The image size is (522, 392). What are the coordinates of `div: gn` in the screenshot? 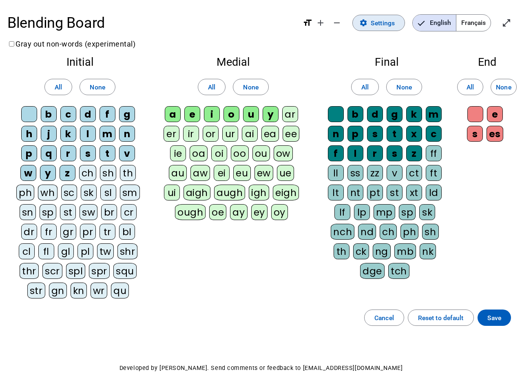 It's located at (58, 290).